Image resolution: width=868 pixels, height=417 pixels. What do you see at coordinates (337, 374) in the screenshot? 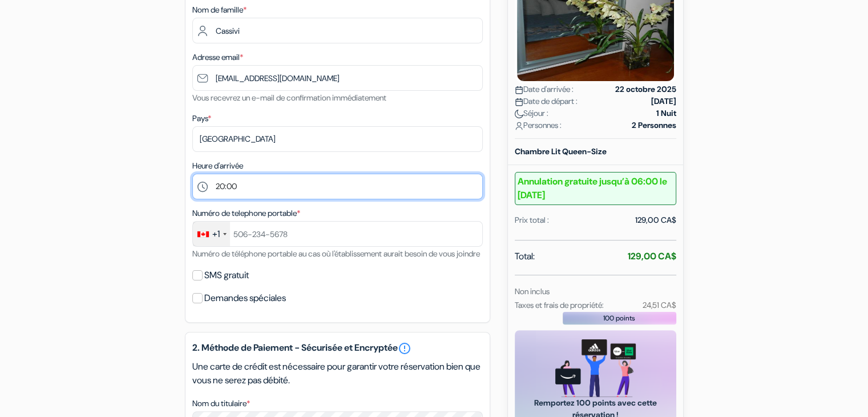
I see `p: Une carte de crédit est nécessaire pour garantir votre réservation bien que vous ne serez pas déb...` at bounding box center [337, 374].